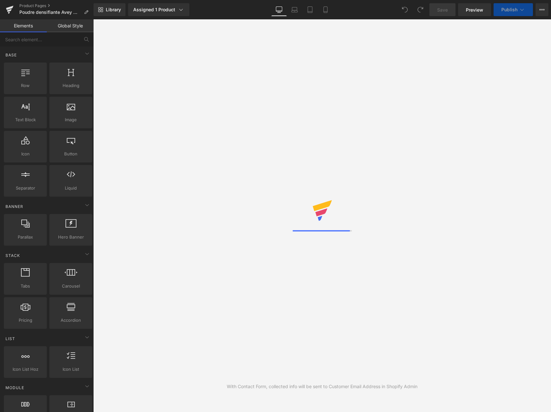 Image resolution: width=551 pixels, height=412 pixels. I want to click on span: Library, so click(113, 10).